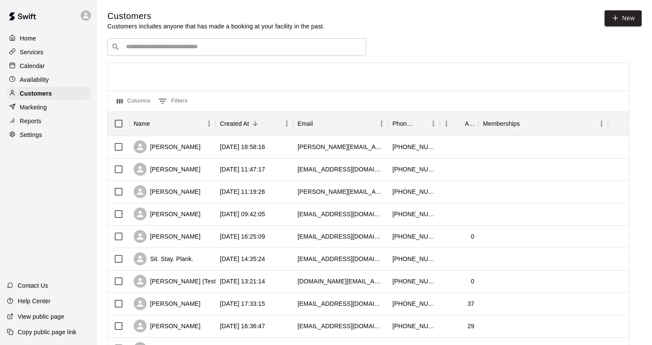 This screenshot has width=652, height=345. Describe the element at coordinates (48, 107) in the screenshot. I see `a: Marketing` at that location.